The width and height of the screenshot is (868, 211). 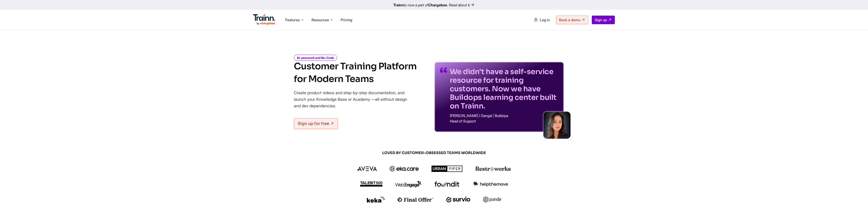 I want to click on img: helpthemove logo, so click(x=490, y=184).